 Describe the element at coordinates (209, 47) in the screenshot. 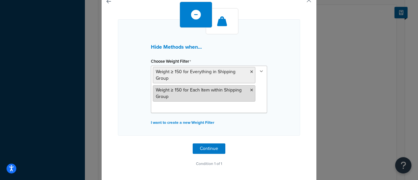

I see `h3: Hide Methods when...` at that location.